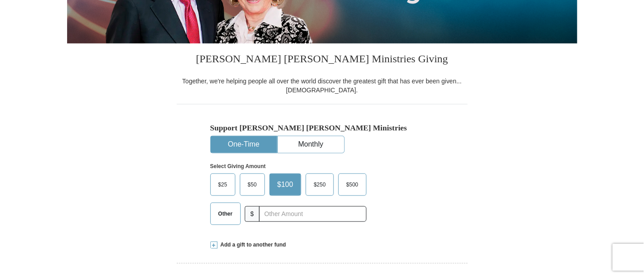 The image size is (644, 277). Describe the element at coordinates (322, 85) in the screenshot. I see `div: Together, we're helping people all over the world discover the greatest gift that has ever been g...` at that location.